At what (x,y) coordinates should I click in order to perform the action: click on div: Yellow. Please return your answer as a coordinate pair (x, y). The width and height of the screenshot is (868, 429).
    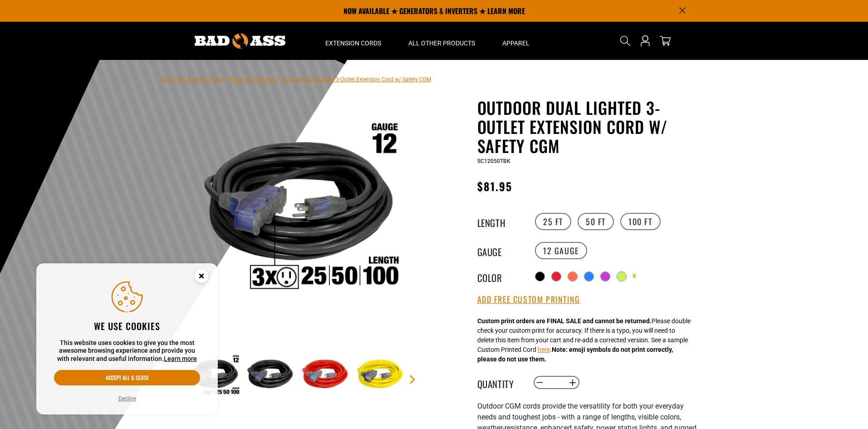
    Looking at the image, I should click on (634, 276).